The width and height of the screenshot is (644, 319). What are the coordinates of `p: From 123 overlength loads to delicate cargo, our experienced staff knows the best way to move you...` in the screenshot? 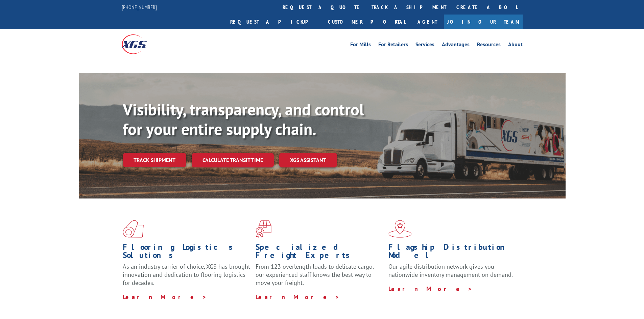 It's located at (319, 277).